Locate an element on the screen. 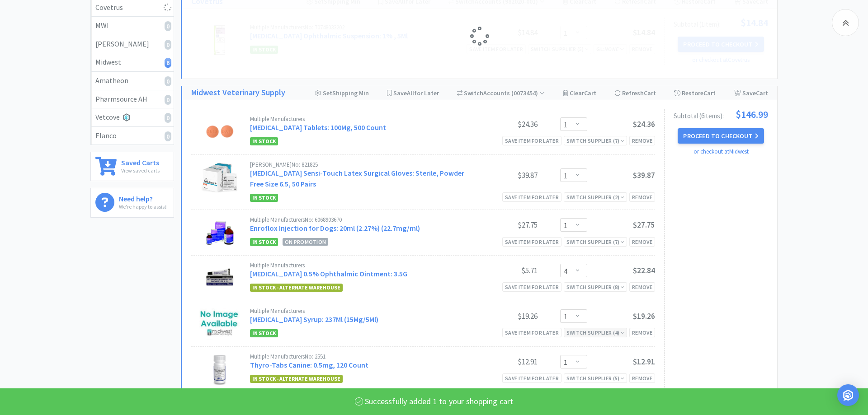  div: Subtotal ( 6 item s ): is located at coordinates (720, 115).